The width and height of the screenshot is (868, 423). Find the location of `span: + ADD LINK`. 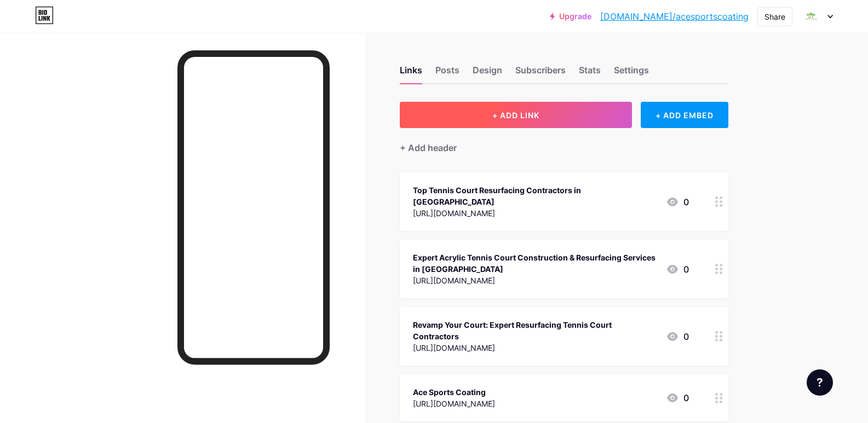

span: + ADD LINK is located at coordinates (516, 115).